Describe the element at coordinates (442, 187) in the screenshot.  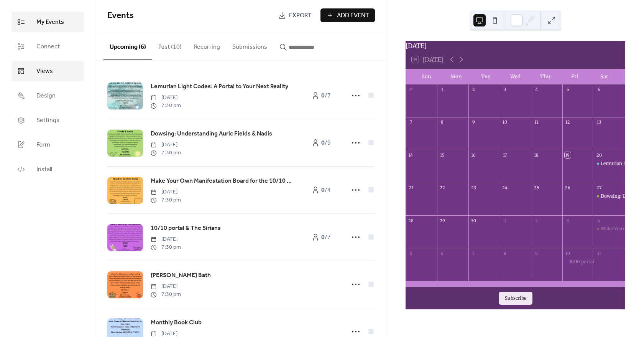
I see `div: 22` at that location.